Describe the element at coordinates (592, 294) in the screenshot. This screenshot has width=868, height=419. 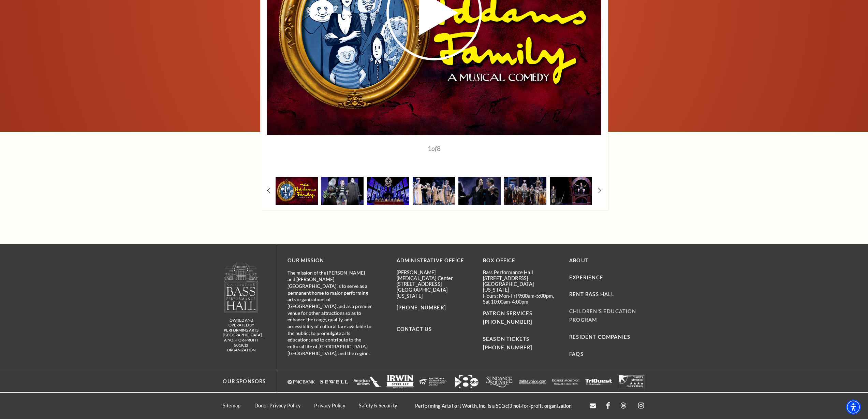
I see `a: Rent Bass Hall` at that location.